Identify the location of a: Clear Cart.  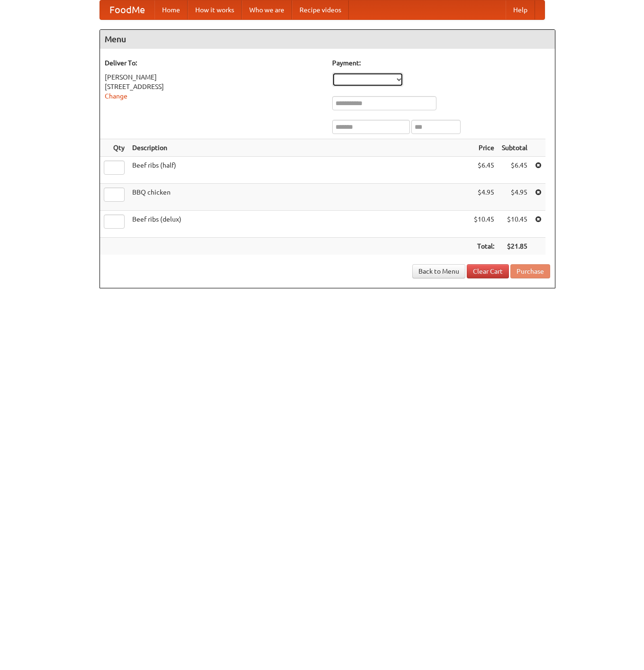
(487, 272).